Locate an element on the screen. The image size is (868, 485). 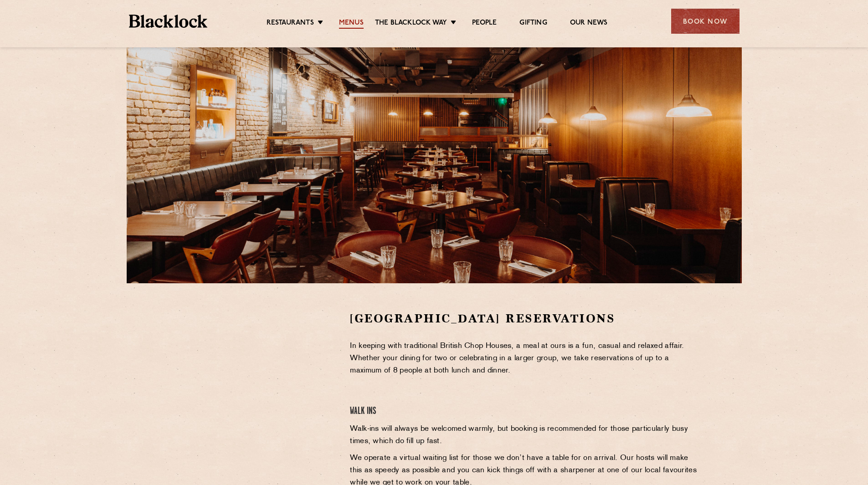
h4: Walk Ins is located at coordinates (525, 411).